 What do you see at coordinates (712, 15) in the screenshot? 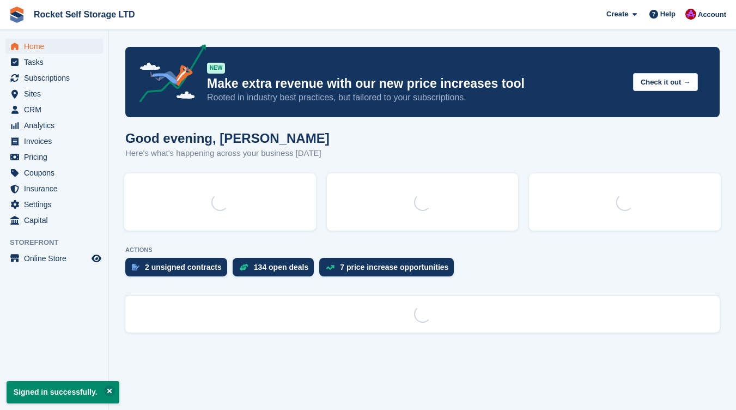
I see `span: Account` at bounding box center [712, 15].